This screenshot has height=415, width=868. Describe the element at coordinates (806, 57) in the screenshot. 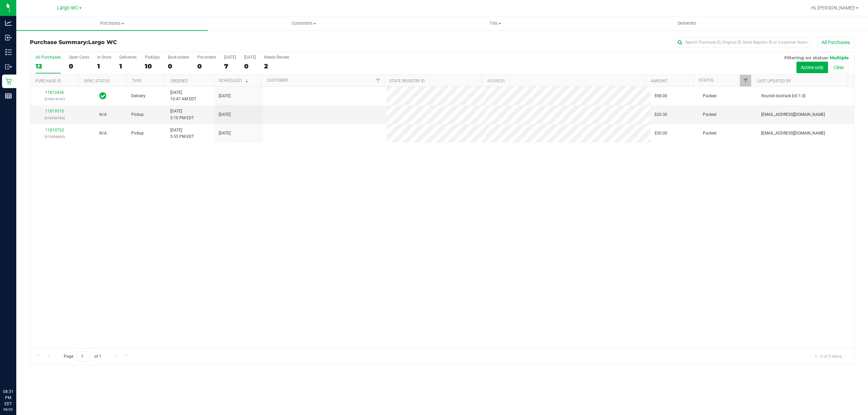

I see `span: Filtering on status:` at that location.